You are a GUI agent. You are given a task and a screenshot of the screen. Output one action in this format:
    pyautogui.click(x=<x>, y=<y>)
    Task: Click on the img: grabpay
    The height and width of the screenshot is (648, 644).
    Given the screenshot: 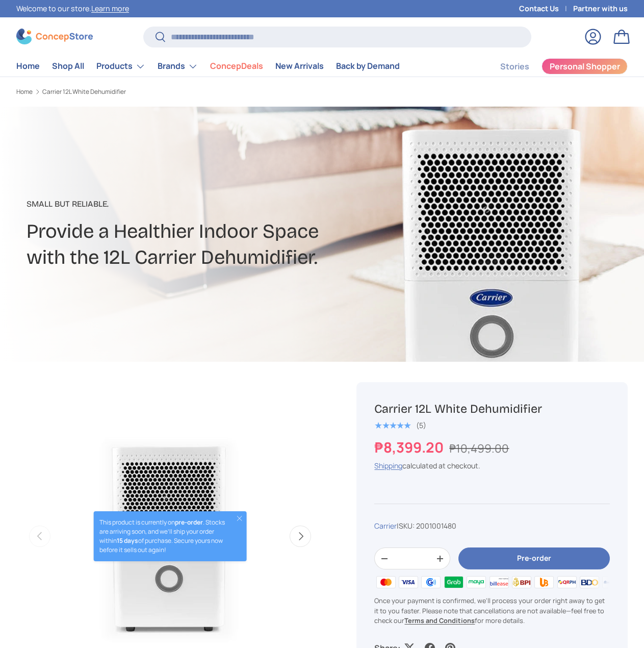 What is the action you would take?
    pyautogui.click(x=454, y=582)
    